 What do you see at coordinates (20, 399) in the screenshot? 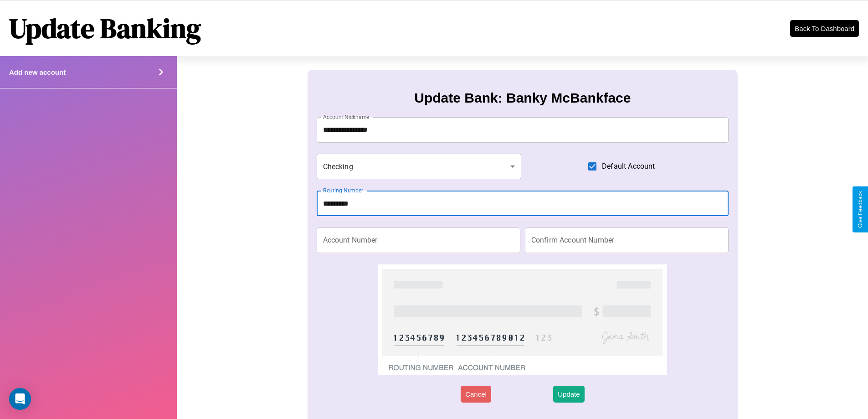
I see `div: Open Intercom Messenger` at bounding box center [20, 399].